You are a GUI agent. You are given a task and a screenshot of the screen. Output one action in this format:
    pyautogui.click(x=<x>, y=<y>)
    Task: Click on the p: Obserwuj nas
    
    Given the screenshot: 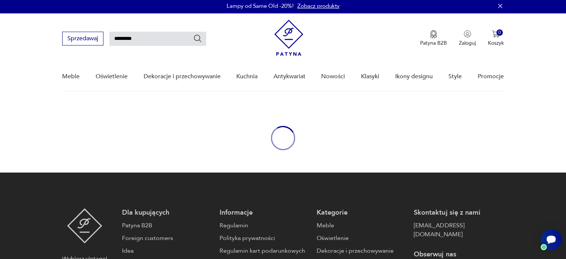 What is the action you would take?
    pyautogui.click(x=458, y=254)
    